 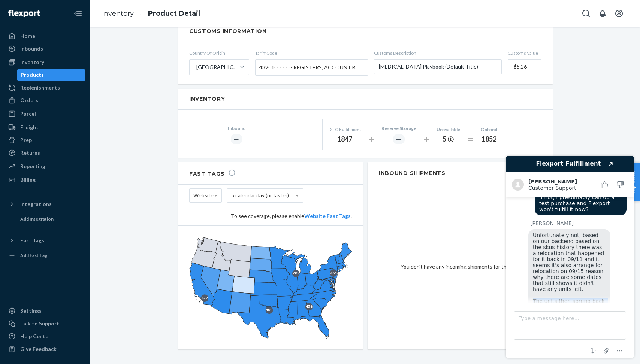 What do you see at coordinates (603, 14) in the screenshot?
I see `button: Open notifications` at bounding box center [603, 14].